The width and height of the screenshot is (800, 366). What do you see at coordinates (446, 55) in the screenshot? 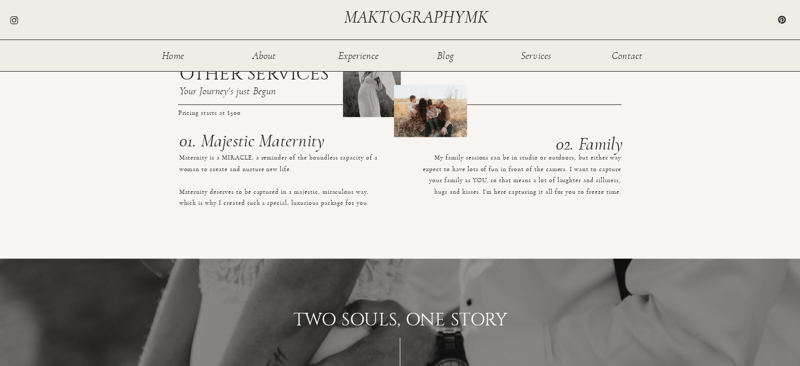
I see `nav: Blog` at bounding box center [446, 55].